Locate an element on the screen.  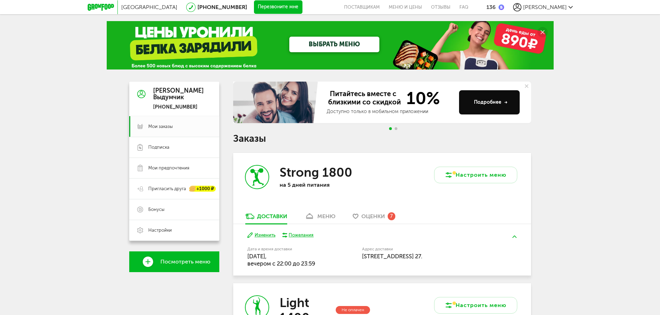
a: Мои предпочтения is located at coordinates (174, 168).